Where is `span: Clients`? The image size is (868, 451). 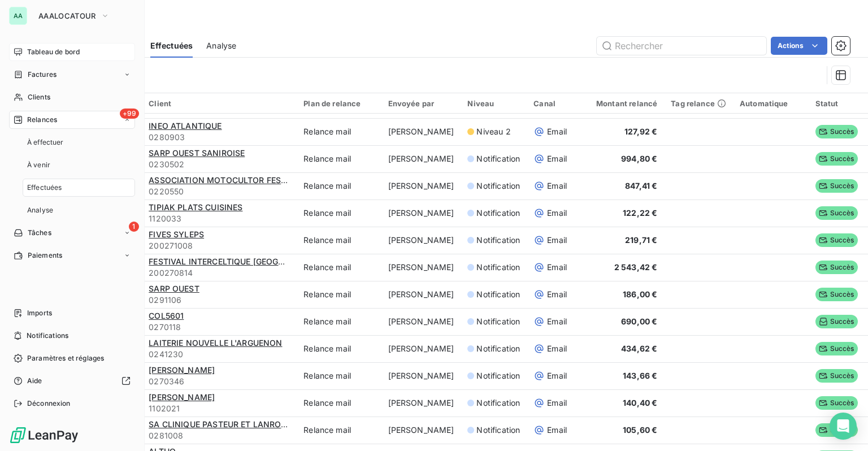 span: Clients is located at coordinates (39, 97).